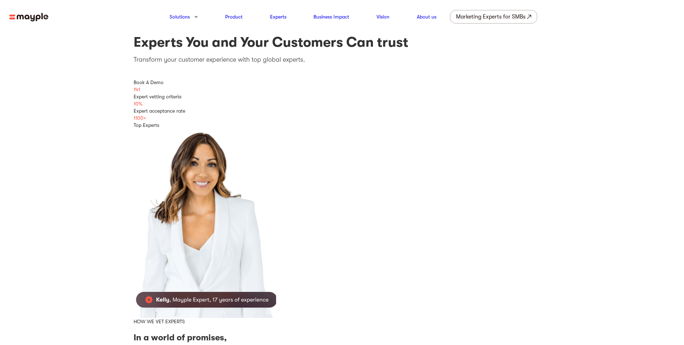 The height and width of the screenshot is (345, 684). What do you see at coordinates (342, 42) in the screenshot?
I see `h1: Experts You and Your Customers Can trust` at bounding box center [342, 42].